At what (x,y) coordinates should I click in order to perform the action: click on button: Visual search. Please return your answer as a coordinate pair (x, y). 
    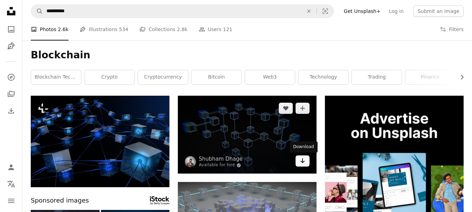
    Looking at the image, I should click on (325, 11).